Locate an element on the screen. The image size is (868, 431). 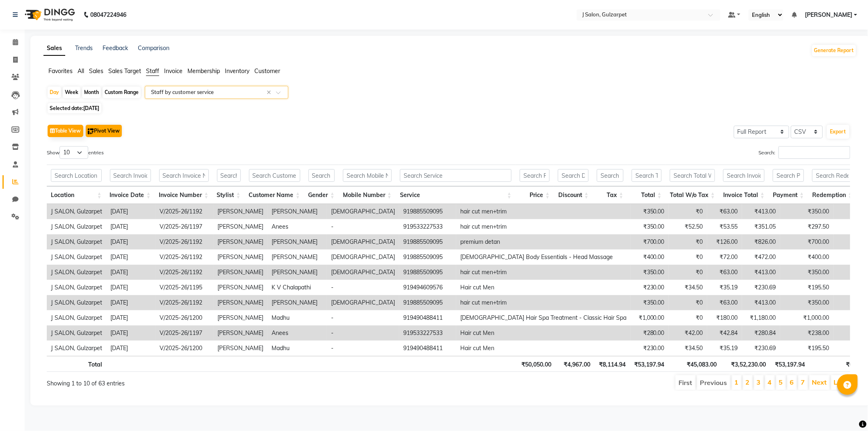
a: Trends is located at coordinates (84, 48).